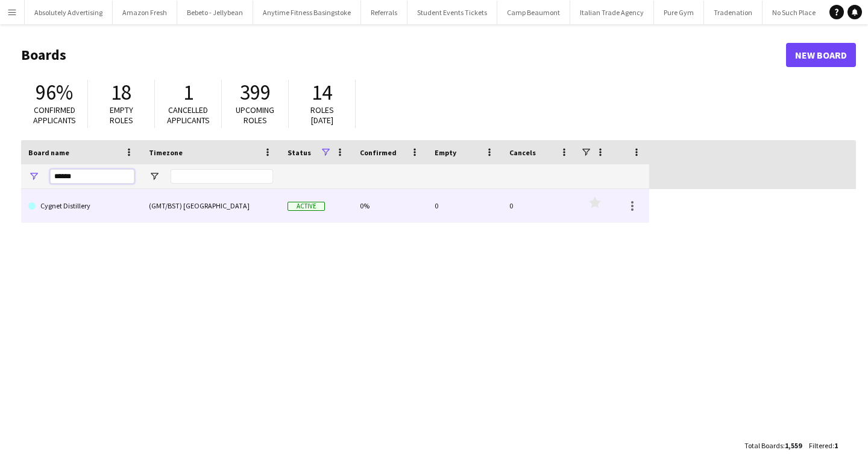 Image resolution: width=868 pixels, height=476 pixels. I want to click on button: Anytime Fitness Basingstoke, so click(307, 12).